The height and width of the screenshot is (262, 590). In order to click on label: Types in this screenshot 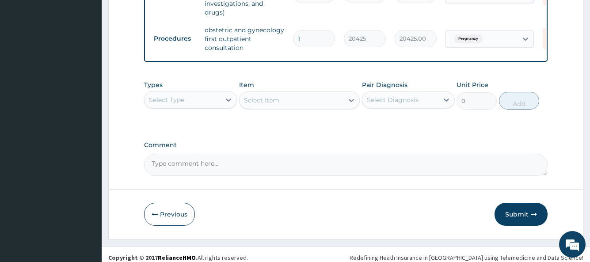, I will do `click(153, 85)`.